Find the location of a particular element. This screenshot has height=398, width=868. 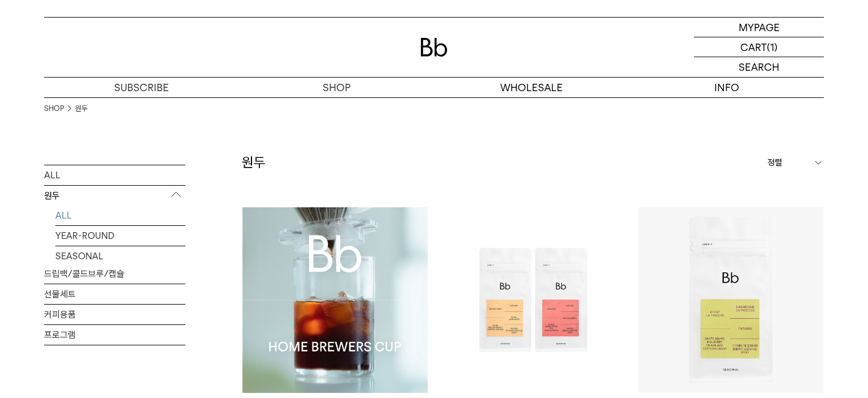

p: WHOLESALE is located at coordinates (532, 87).